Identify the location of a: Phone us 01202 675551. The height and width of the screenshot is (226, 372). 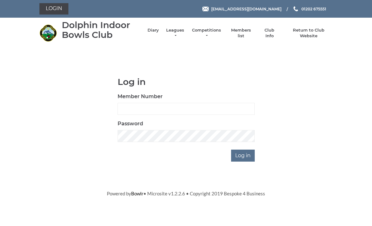
(309, 9).